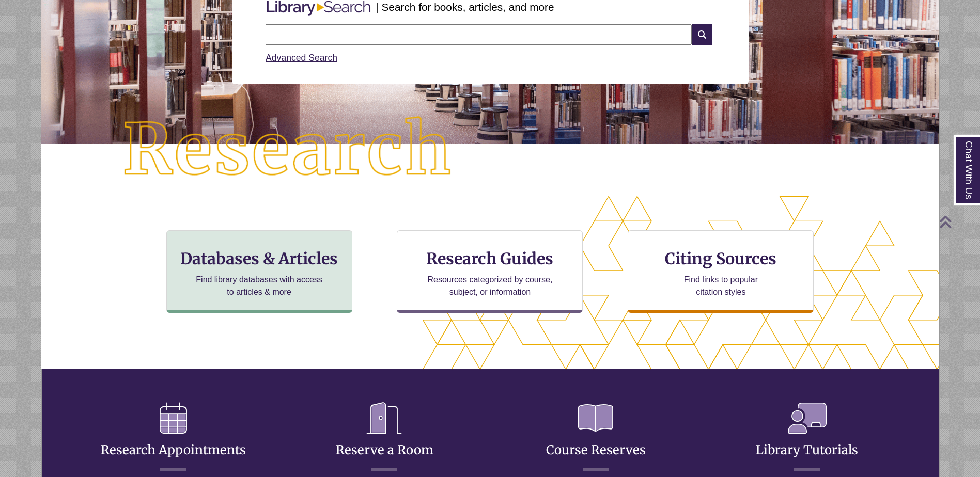  I want to click on h3: Research Guides, so click(490, 259).